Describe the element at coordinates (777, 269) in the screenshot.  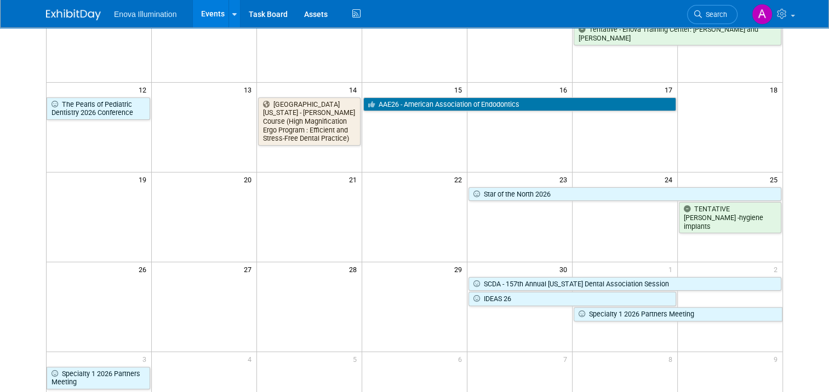
I see `span: 2` at that location.